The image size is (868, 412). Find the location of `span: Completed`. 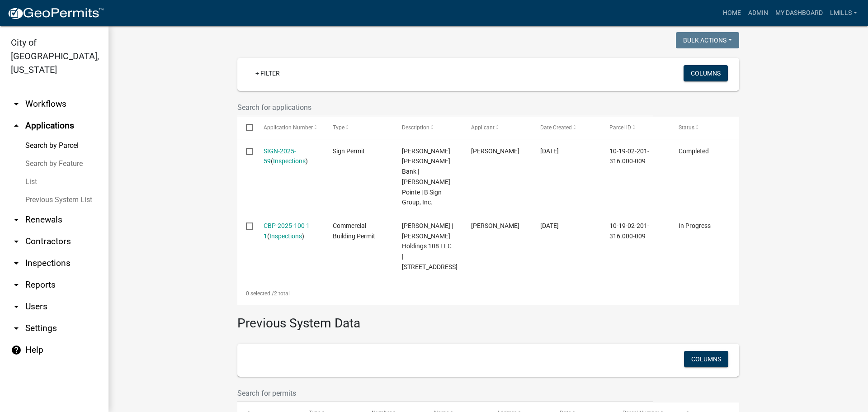

span: Completed is located at coordinates (693, 151).